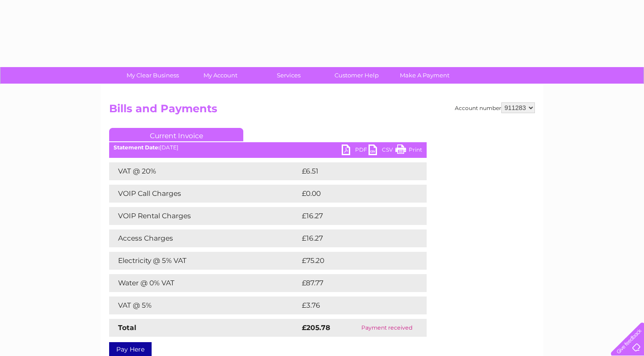 This screenshot has height=356, width=644. I want to click on strong: Total, so click(127, 327).